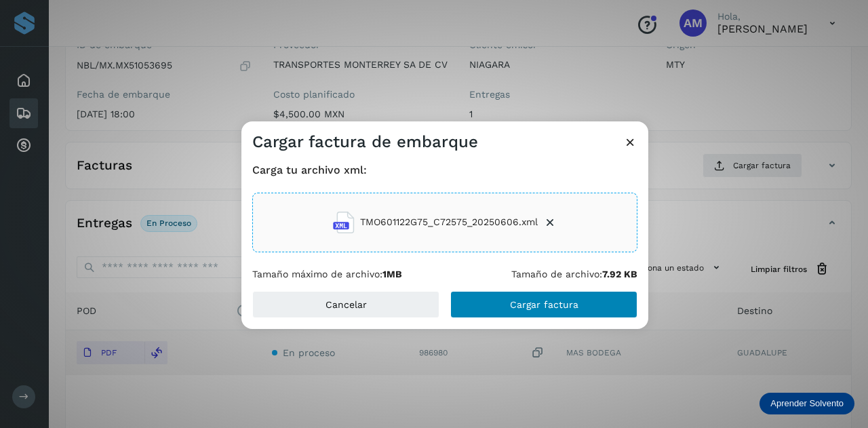  What do you see at coordinates (574, 274) in the screenshot?
I see `p: Tamaño de archivo:` at bounding box center [574, 274].